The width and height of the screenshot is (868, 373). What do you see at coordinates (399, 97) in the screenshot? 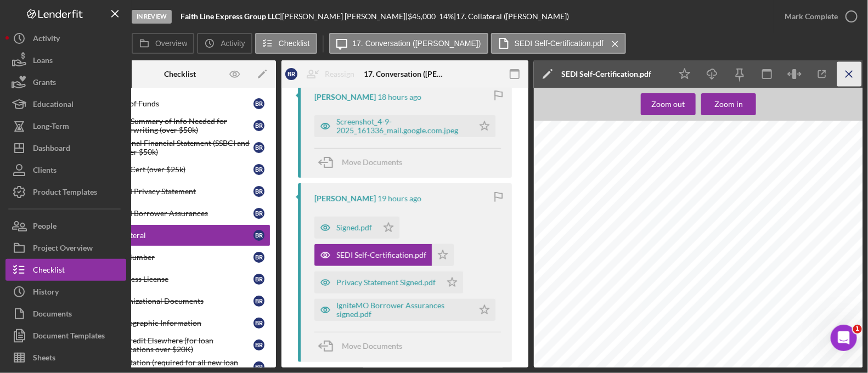
I see `time: 2025-09-04 21:13` at bounding box center [399, 97].